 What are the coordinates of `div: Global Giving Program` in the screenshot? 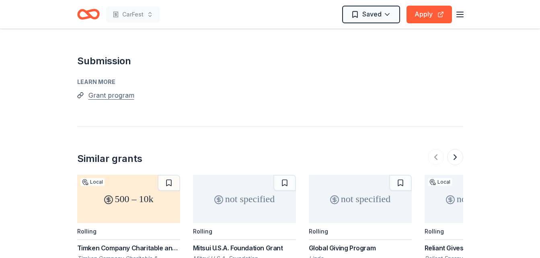 It's located at (361, 248).